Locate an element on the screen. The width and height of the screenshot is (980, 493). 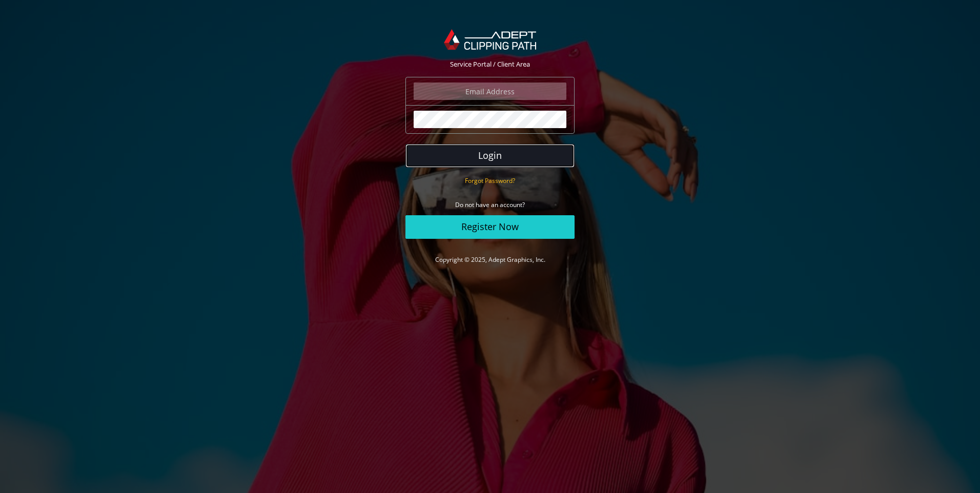
small: Forgot Password? is located at coordinates (490, 181).